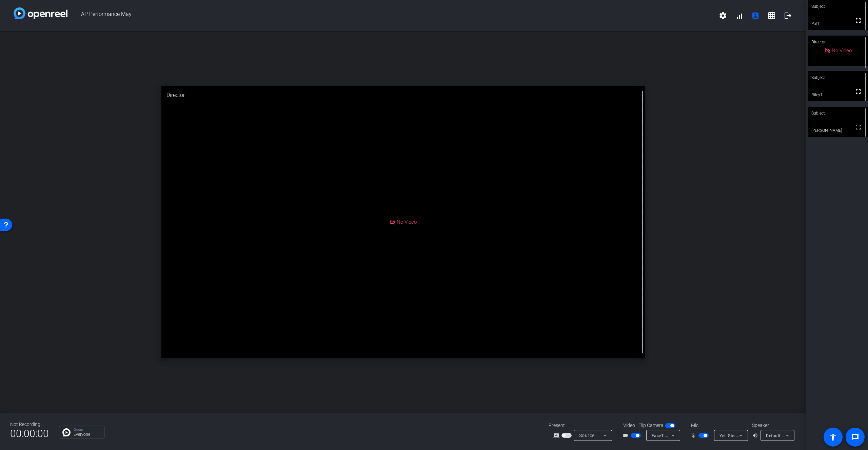  What do you see at coordinates (772, 426) in the screenshot?
I see `div: Speaker` at bounding box center [772, 426].